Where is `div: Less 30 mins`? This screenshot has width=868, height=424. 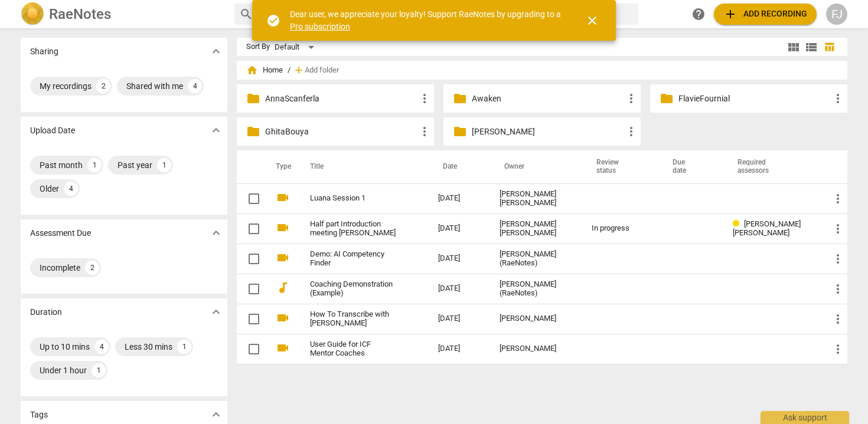 div: Less 30 mins is located at coordinates (148, 347).